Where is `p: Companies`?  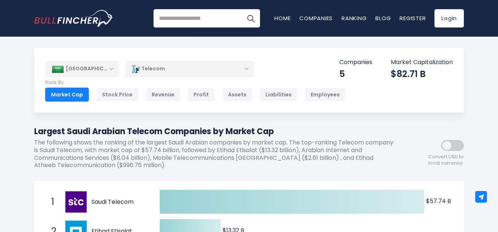
p: Companies is located at coordinates (356, 62).